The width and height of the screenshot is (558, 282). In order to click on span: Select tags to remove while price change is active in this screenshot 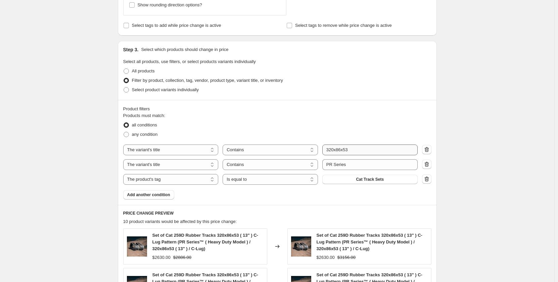, I will do `click(343, 25)`.